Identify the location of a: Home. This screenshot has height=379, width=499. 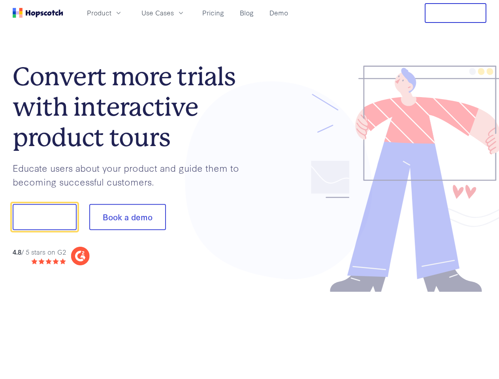
(38, 13).